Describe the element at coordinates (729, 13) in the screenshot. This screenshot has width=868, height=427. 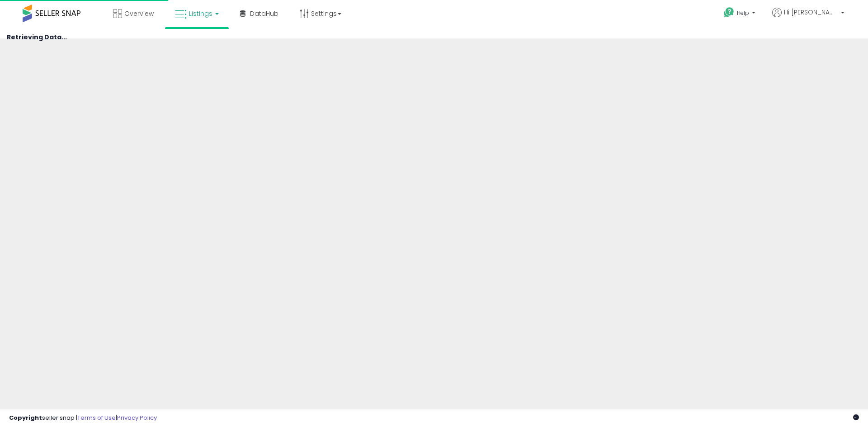
I see `i: Get Help` at that location.